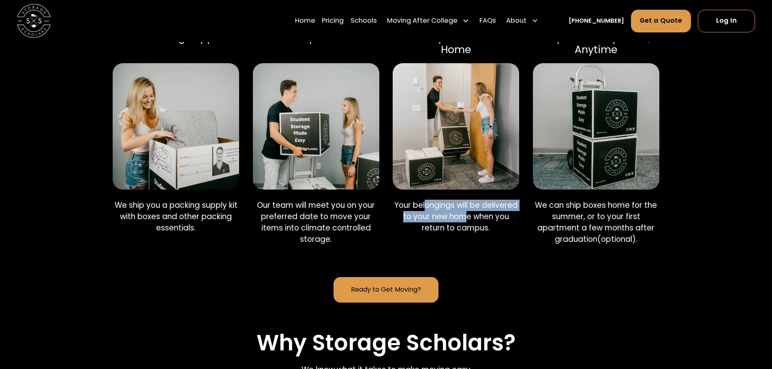 This screenshot has height=369, width=772. I want to click on img: Storage Scholars main logo, so click(34, 21).